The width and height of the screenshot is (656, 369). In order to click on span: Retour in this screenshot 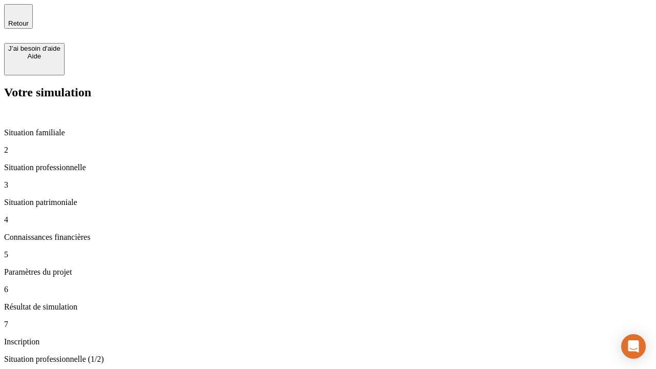, I will do `click(18, 23)`.